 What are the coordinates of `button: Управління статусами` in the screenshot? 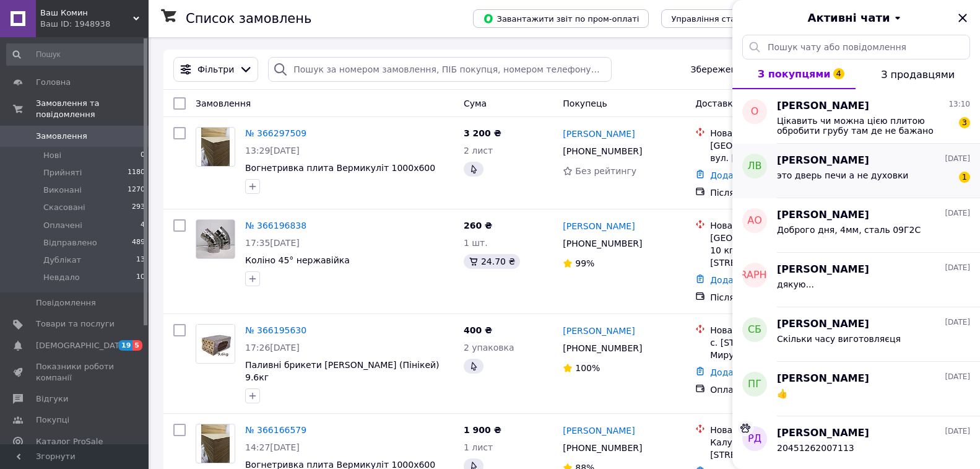 It's located at (718, 19).